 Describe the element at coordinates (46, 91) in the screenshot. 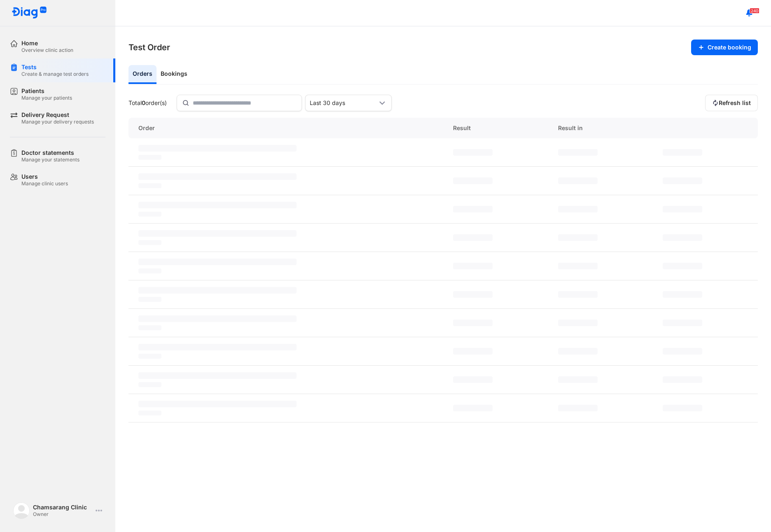

I see `div: Patients` at that location.